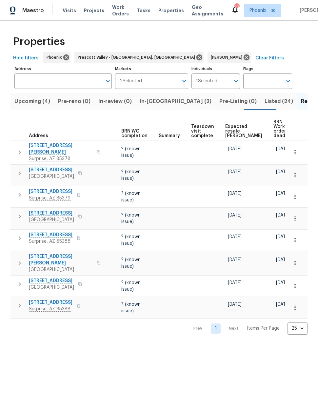  I want to click on span: Listed (24), so click(279, 101).